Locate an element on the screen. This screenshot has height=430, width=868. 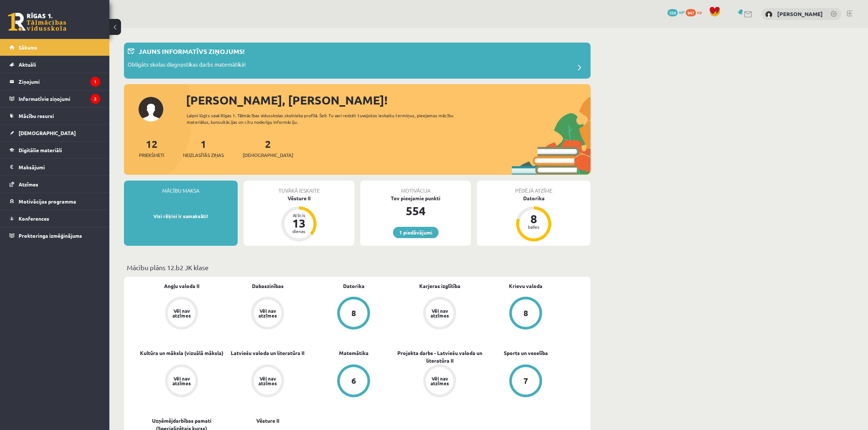
img: Roberts Lagodskis is located at coordinates (769, 14).